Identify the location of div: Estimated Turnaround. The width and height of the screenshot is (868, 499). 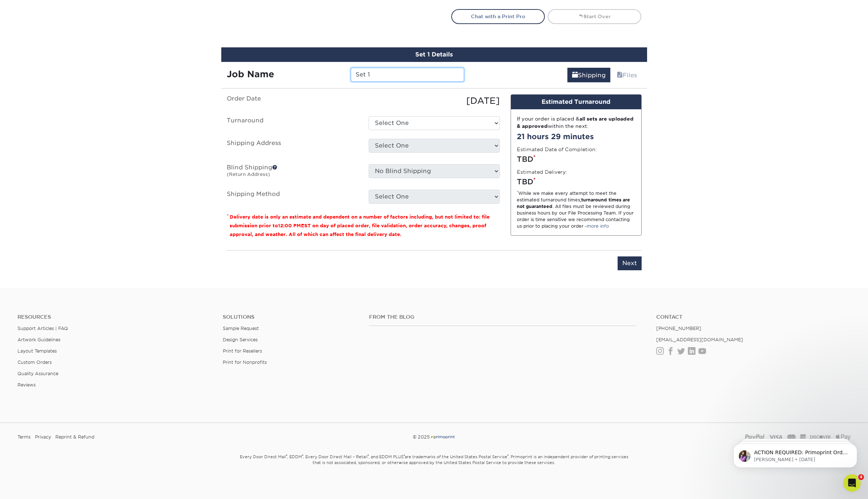
(576, 102).